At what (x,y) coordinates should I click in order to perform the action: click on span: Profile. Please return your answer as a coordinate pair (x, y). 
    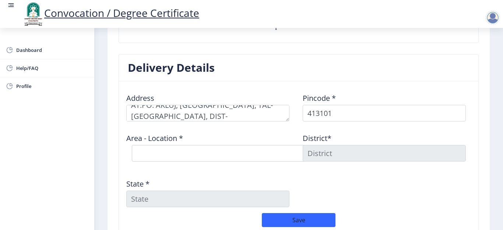
    Looking at the image, I should click on (52, 86).